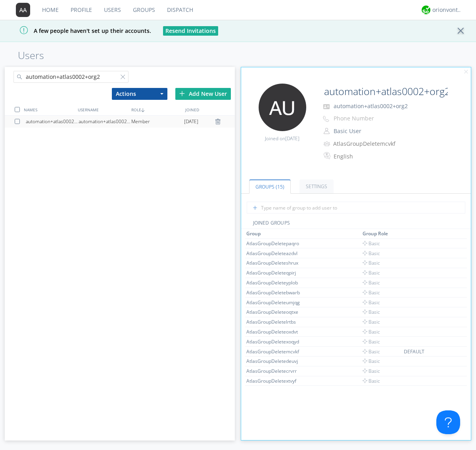 The width and height of the screenshot is (476, 450). What do you see at coordinates (326, 119) in the screenshot?
I see `img: phone-outline.svg` at bounding box center [326, 119].